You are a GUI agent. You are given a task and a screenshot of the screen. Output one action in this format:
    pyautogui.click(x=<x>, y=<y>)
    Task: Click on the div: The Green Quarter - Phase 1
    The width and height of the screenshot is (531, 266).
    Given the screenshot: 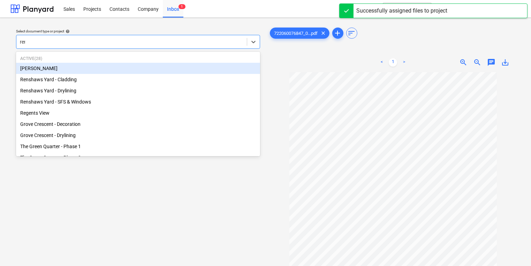 What is the action you would take?
    pyautogui.click(x=138, y=146)
    